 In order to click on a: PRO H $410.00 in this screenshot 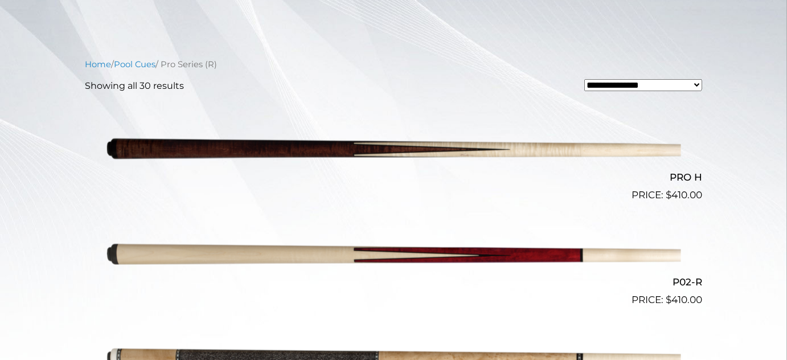, I will do `click(394, 152)`.